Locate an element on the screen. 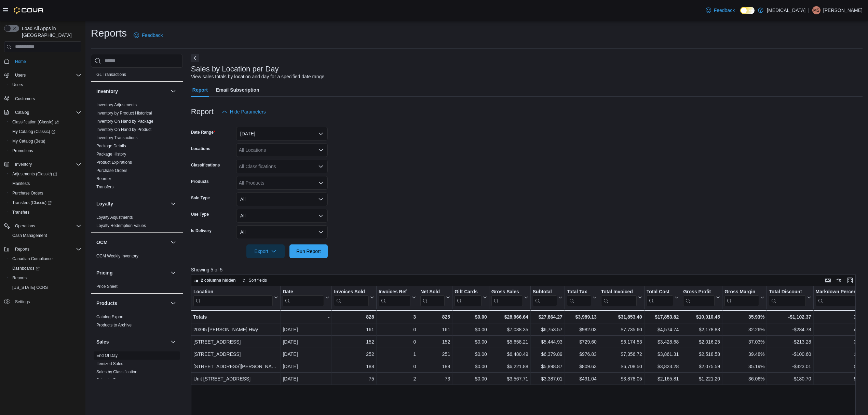 The height and width of the screenshot is (415, 868). button: Sort fields is located at coordinates (254, 280).